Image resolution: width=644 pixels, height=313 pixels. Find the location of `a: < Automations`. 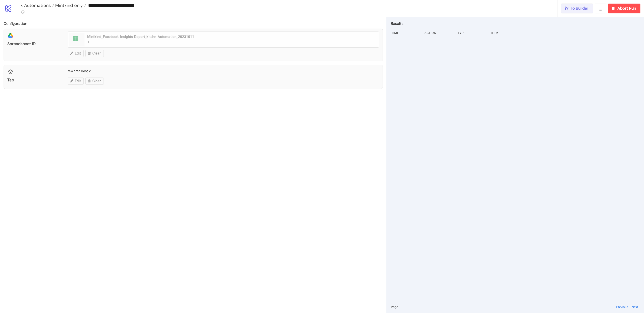

a: < Automations is located at coordinates (37, 5).